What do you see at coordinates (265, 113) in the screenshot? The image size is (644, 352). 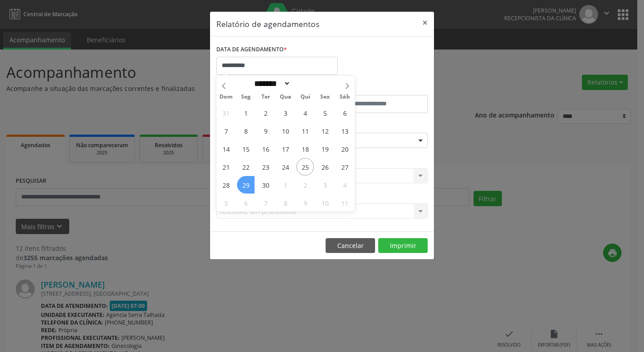 I see `span: Setembro 2, 2025` at bounding box center [265, 113].